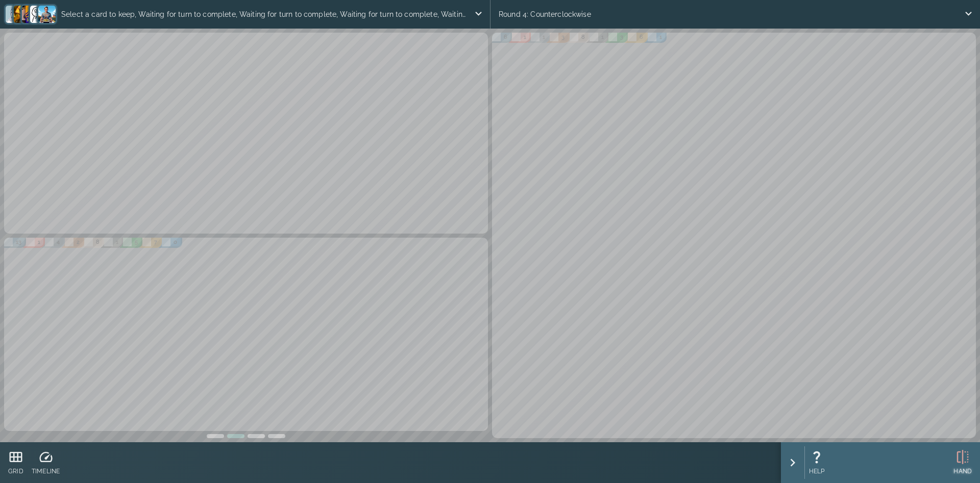 The image size is (980, 483). What do you see at coordinates (963, 471) in the screenshot?
I see `p: HAND` at bounding box center [963, 471].